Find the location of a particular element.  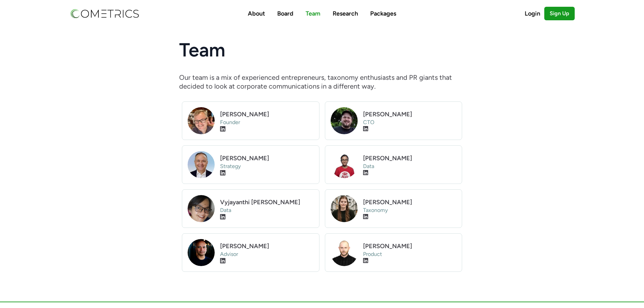

p: Strategy is located at coordinates (267, 166).